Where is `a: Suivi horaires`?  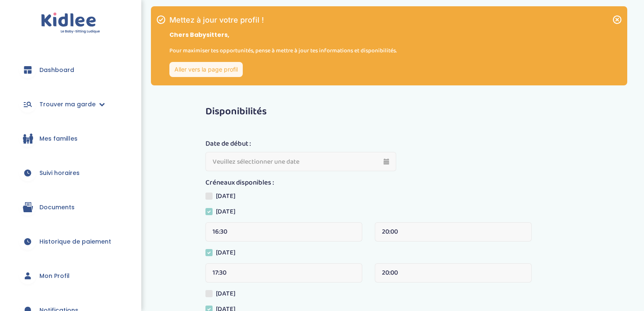 a: Suivi horaires is located at coordinates (70, 173).